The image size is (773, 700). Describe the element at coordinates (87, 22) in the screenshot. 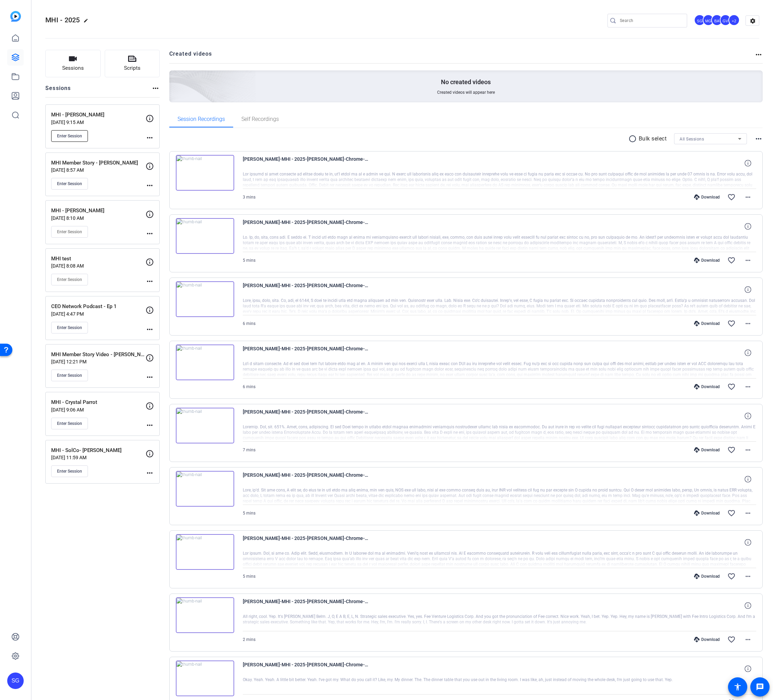

I see `mat-icon: edit` at that location.